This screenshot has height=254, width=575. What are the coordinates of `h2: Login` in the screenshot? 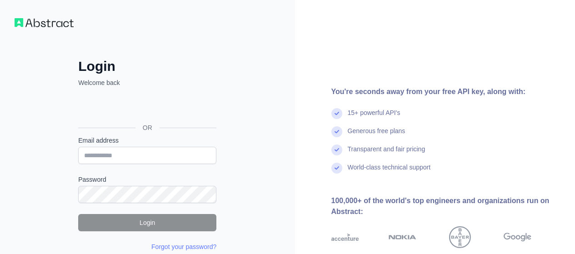 It's located at (147, 66).